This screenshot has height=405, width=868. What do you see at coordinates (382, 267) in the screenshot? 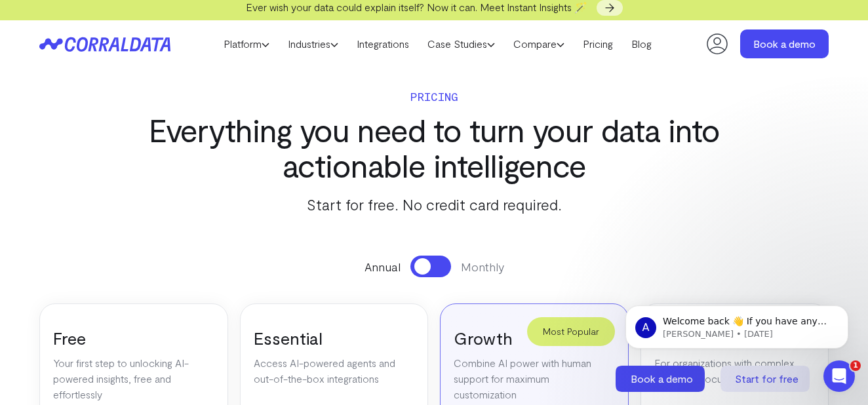
I see `span: Annual` at bounding box center [382, 267].